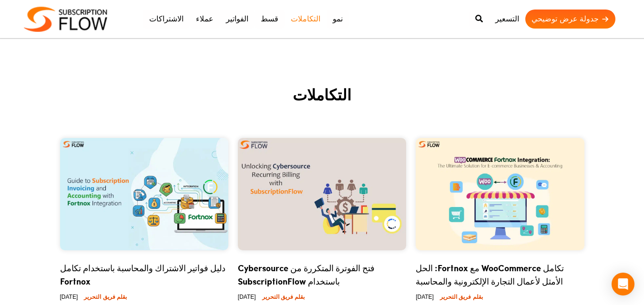 This screenshot has width=644, height=305. I want to click on font: قسط, so click(269, 18).